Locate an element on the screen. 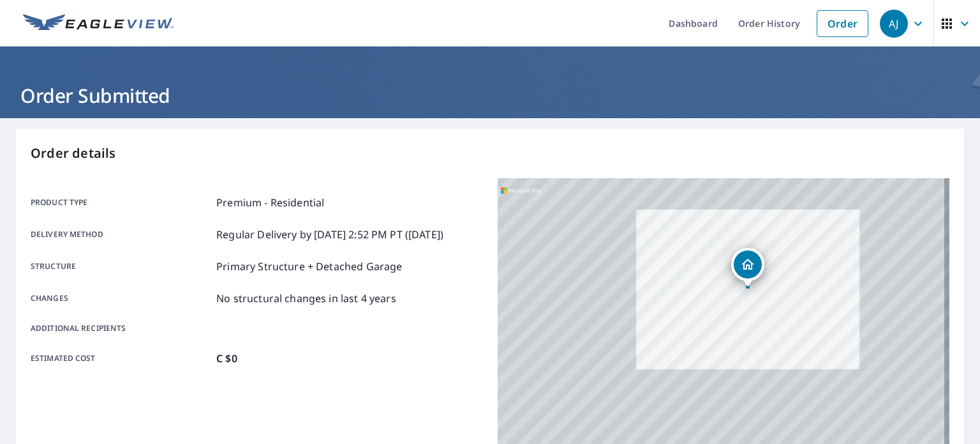 This screenshot has height=444, width=980. h1: Order Submitted is located at coordinates (490, 95).